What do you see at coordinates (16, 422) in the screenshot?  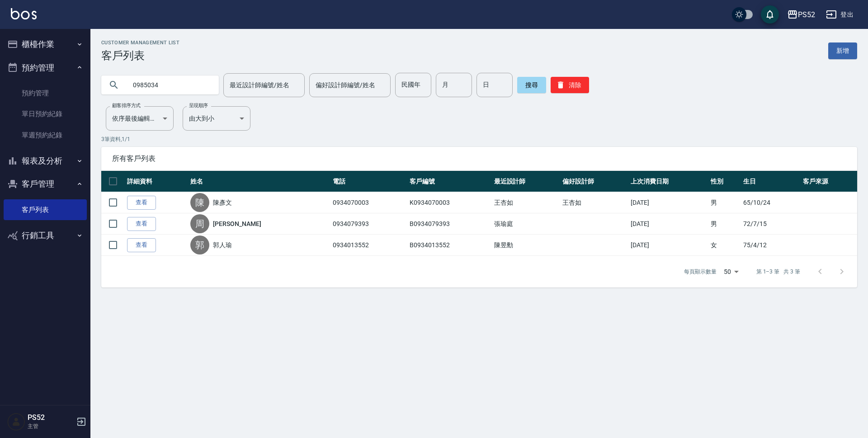 I see `img: Person` at bounding box center [16, 422].